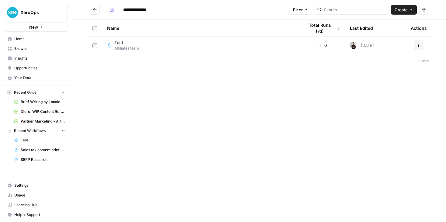 The width and height of the screenshot is (446, 222). I want to click on button: Go back, so click(95, 10).